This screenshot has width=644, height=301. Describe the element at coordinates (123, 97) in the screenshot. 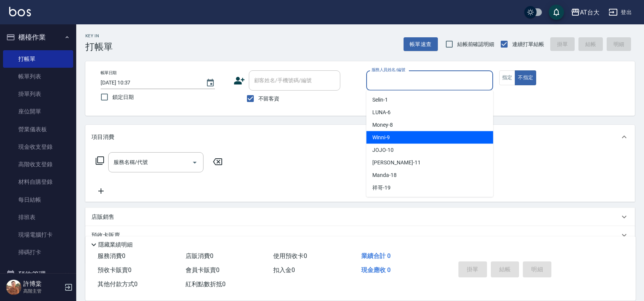

I see `span: 鎖定日期` at that location.